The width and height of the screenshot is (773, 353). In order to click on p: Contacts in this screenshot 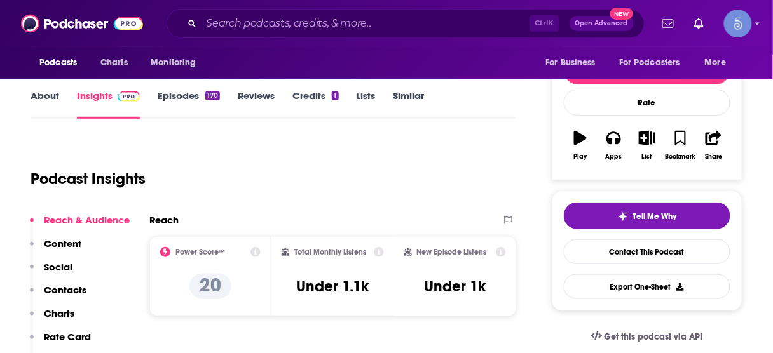, I will do `click(65, 290)`.